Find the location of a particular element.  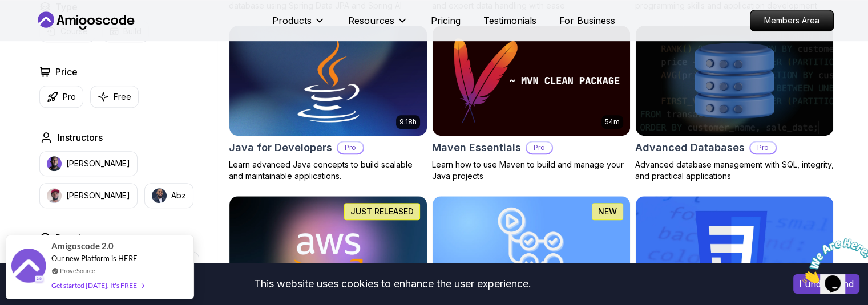

p: Learn advanced Java concepts to build scalable and maintainable applications. is located at coordinates (328, 170).